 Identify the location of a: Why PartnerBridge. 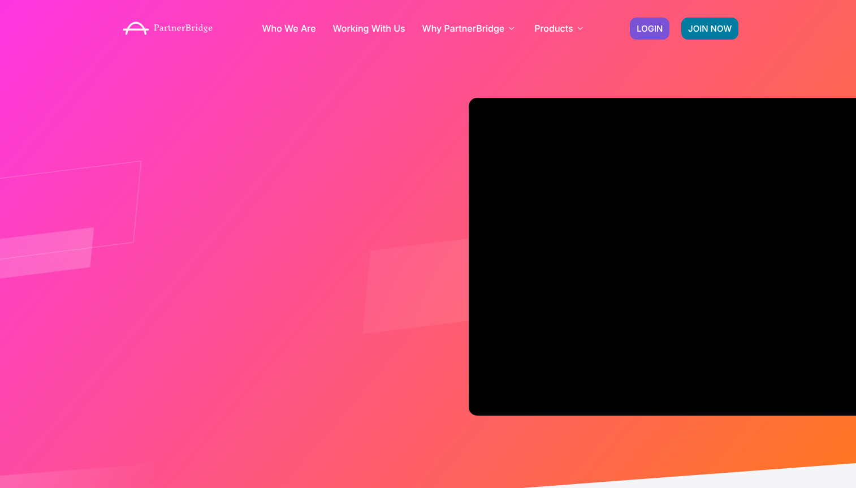
(470, 28).